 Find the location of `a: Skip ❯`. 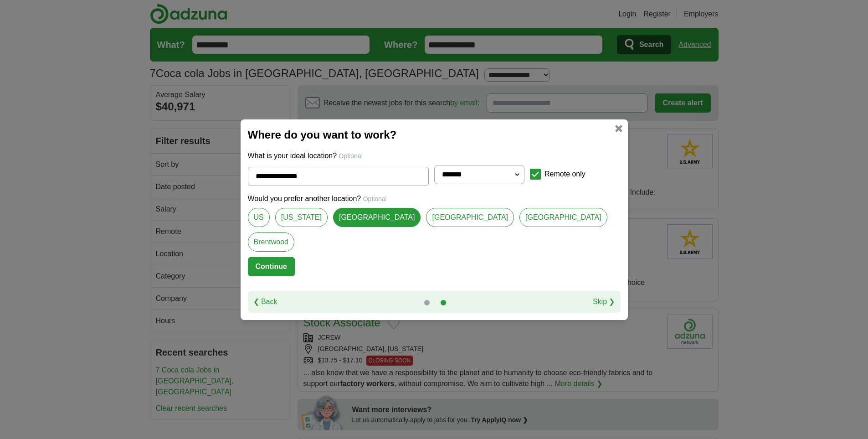

a: Skip ❯ is located at coordinates (604, 301).